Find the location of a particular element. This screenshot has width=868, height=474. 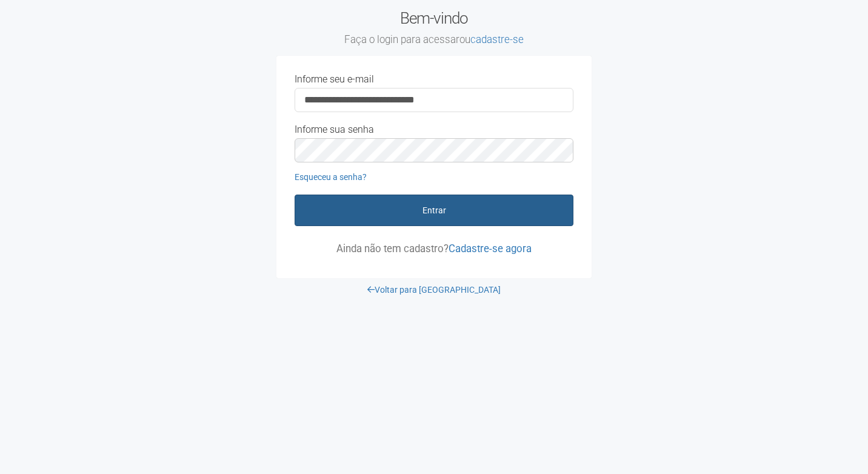

label: Informe sua senha is located at coordinates (334, 130).